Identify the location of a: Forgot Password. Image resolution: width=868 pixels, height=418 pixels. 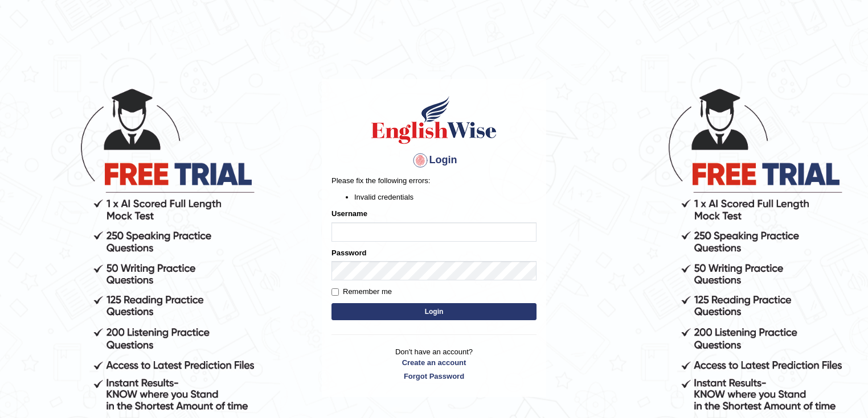
(434, 376).